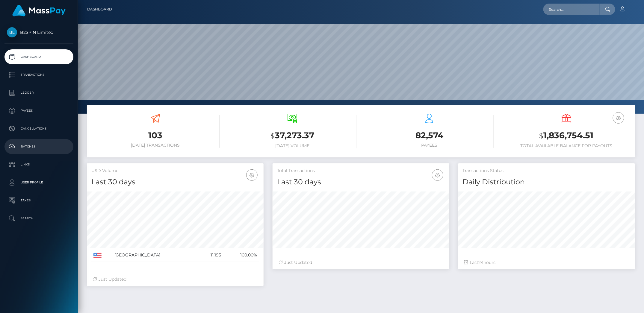 Image resolution: width=644 pixels, height=313 pixels. What do you see at coordinates (175, 171) in the screenshot?
I see `h5: USD Volume` at bounding box center [175, 171].